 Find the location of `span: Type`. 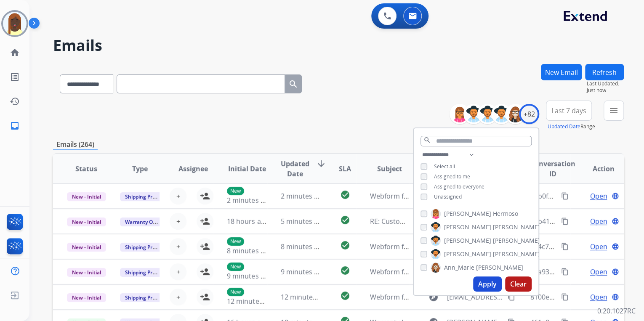

span: Type is located at coordinates (140, 168).